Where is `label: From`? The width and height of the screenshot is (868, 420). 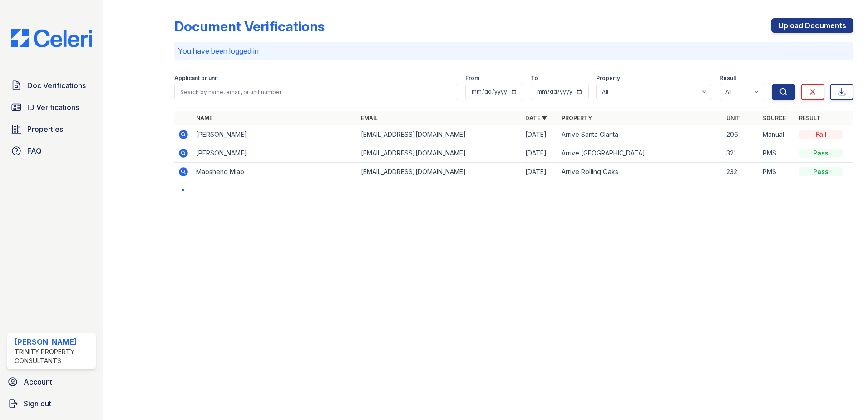 label: From is located at coordinates (472, 78).